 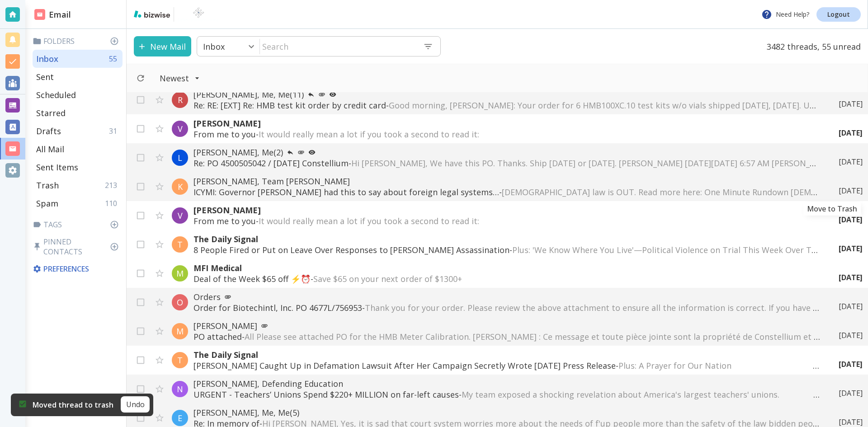 I want to click on p: Deal of the Week $65 off ⚡⏰ -, so click(x=507, y=279).